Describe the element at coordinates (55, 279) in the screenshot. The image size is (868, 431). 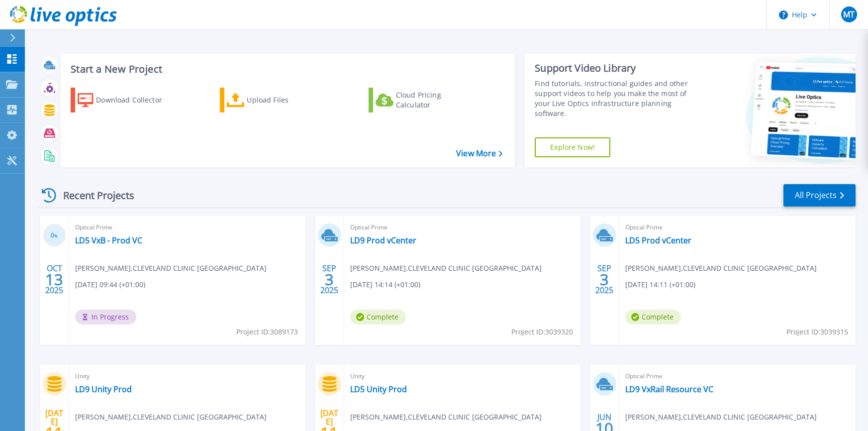
I see `div: OCT 2025` at that location.